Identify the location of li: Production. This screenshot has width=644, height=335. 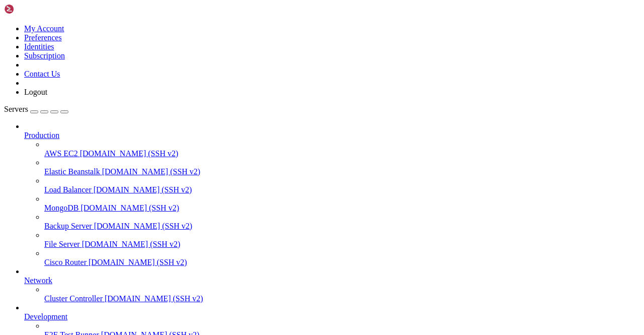
(331, 194).